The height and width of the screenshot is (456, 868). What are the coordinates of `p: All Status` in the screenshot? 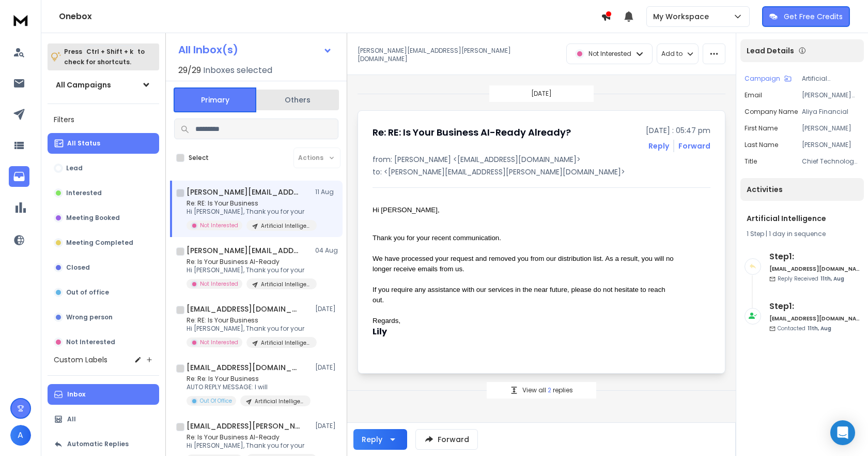 It's located at (84, 143).